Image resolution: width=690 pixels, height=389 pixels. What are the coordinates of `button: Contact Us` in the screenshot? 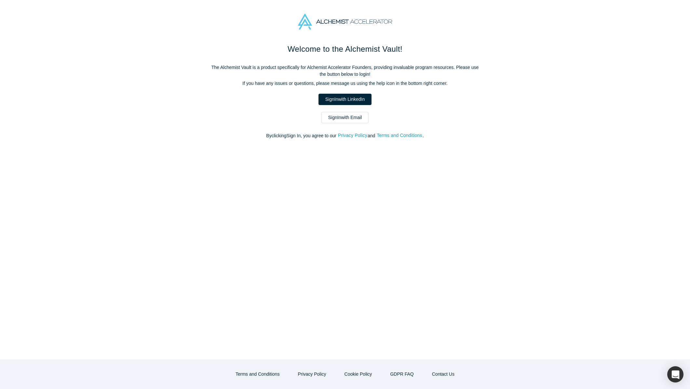 It's located at (443, 374).